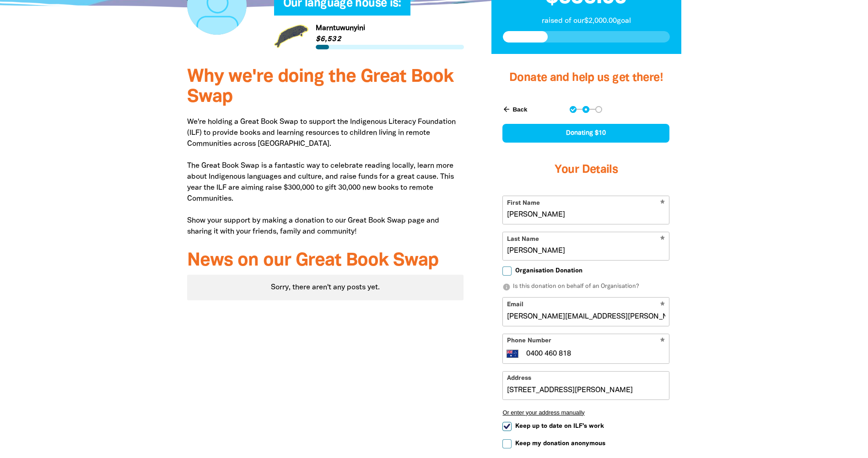 The width and height of the screenshot is (868, 458). Describe the element at coordinates (586, 170) in the screenshot. I see `h3: Your Details` at that location.